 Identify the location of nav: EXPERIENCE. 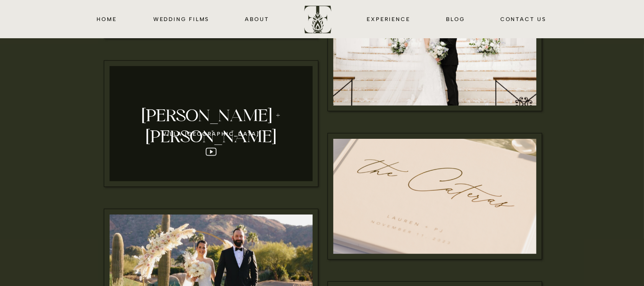
(388, 19).